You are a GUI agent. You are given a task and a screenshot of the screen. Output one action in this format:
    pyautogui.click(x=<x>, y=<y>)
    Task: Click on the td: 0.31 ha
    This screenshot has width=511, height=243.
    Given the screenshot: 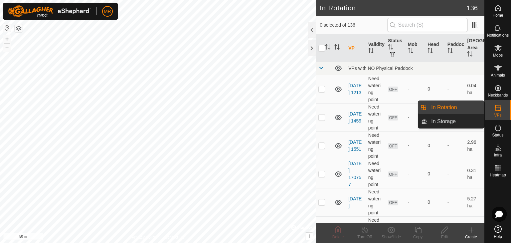 What is the action you would take?
    pyautogui.click(x=475, y=174)
    